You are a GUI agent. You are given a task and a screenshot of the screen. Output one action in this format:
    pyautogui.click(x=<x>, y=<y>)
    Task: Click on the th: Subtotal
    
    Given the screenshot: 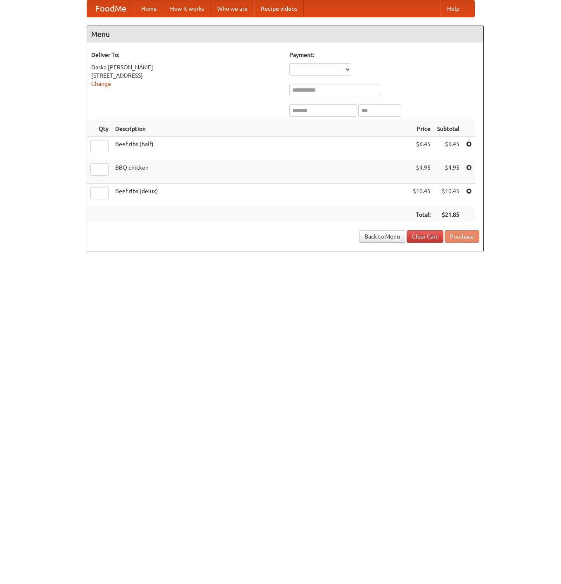 What is the action you would take?
    pyautogui.click(x=448, y=129)
    